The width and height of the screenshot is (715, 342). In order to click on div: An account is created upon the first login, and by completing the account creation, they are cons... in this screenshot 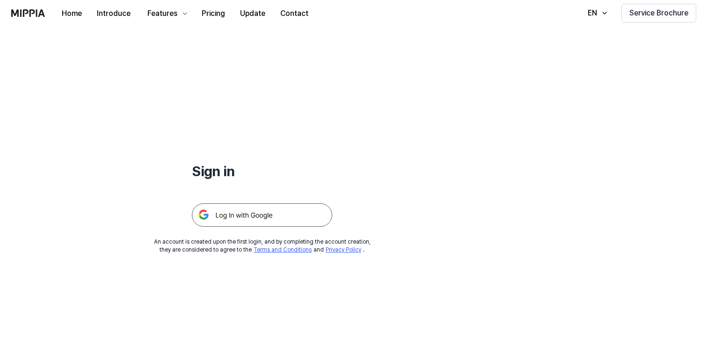, I will do `click(262, 246)`.